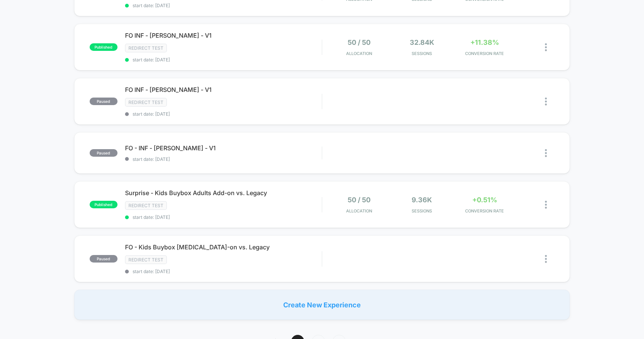 This screenshot has height=339, width=644. What do you see at coordinates (223, 193) in the screenshot?
I see `span: Surprise - Kids Buybox Adults Add-on vs. Legacy` at bounding box center [223, 193].